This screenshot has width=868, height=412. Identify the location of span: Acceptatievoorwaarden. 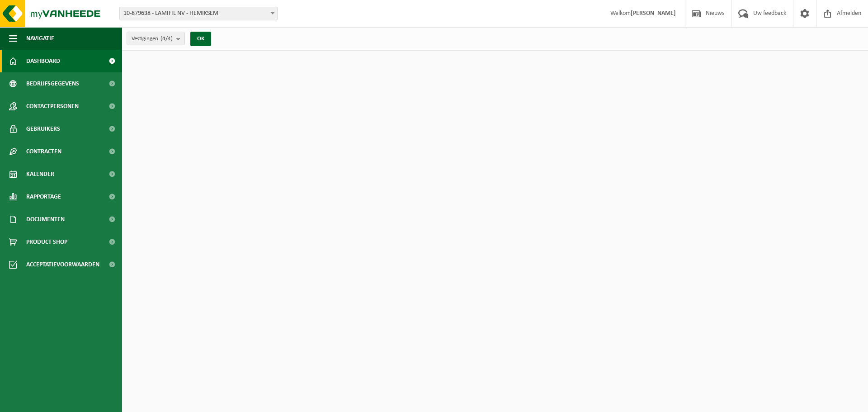
(63, 264).